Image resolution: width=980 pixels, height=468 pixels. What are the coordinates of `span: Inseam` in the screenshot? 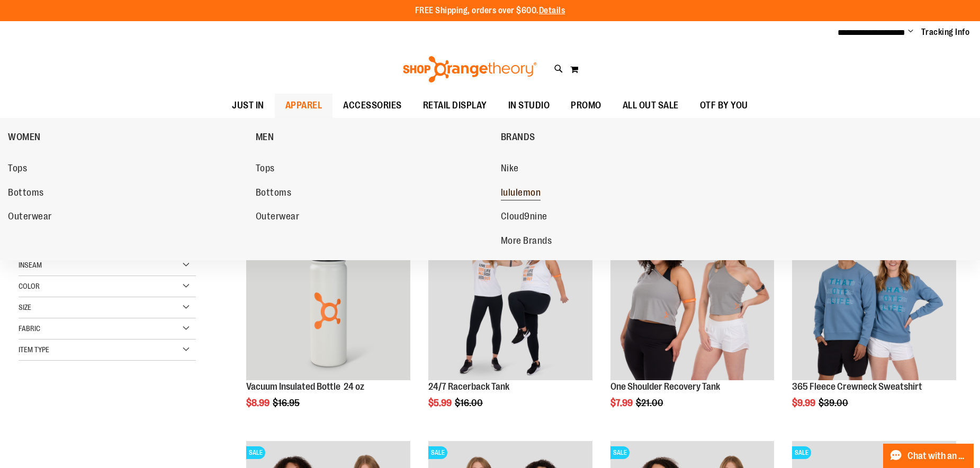 It's located at (30, 265).